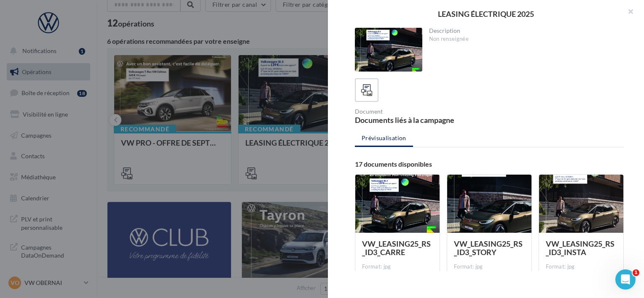  Describe the element at coordinates (523, 31) in the screenshot. I see `div: Description` at that location.